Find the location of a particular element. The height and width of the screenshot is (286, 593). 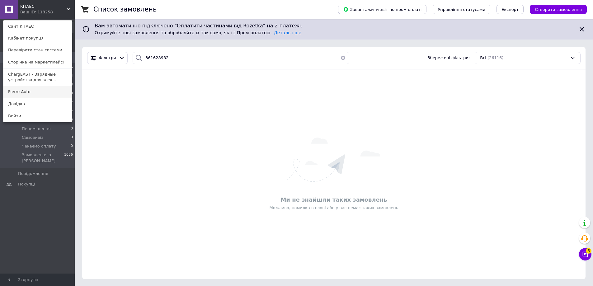

span: Чекаємо оплату is located at coordinates (39, 146).